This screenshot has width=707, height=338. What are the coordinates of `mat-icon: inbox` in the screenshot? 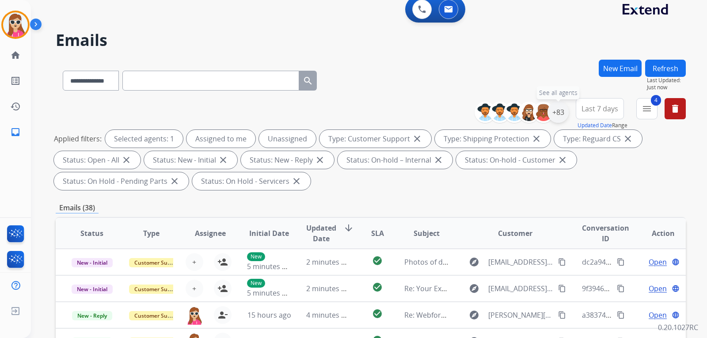 It's located at (15, 132).